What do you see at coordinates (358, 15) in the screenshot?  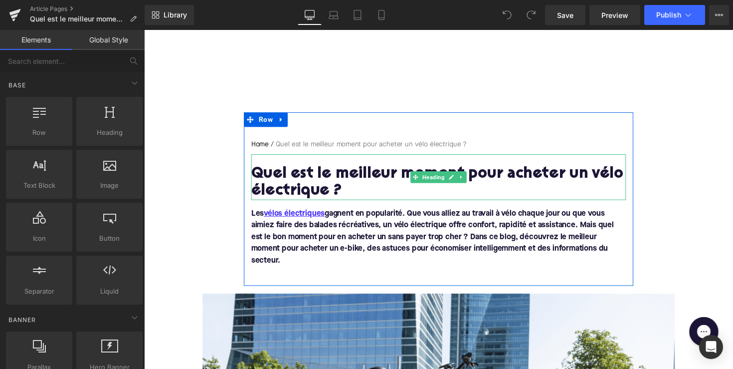 I see `a: Tablet` at bounding box center [358, 15].